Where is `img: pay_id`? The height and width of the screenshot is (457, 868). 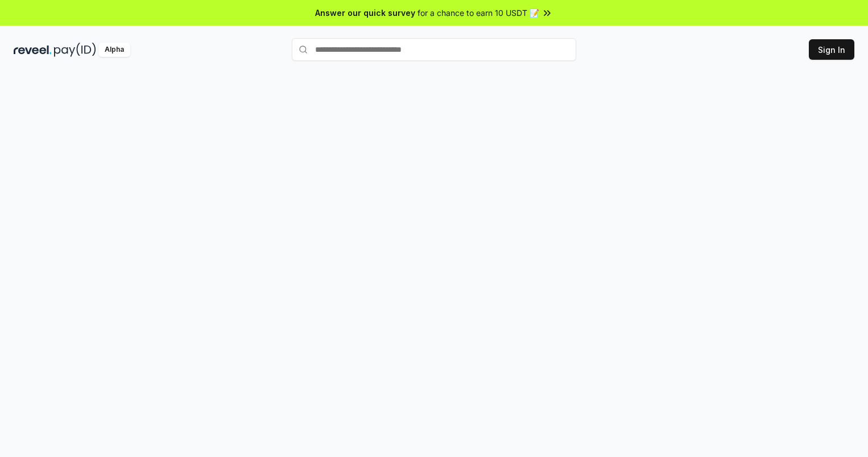
img: pay_id is located at coordinates (75, 49).